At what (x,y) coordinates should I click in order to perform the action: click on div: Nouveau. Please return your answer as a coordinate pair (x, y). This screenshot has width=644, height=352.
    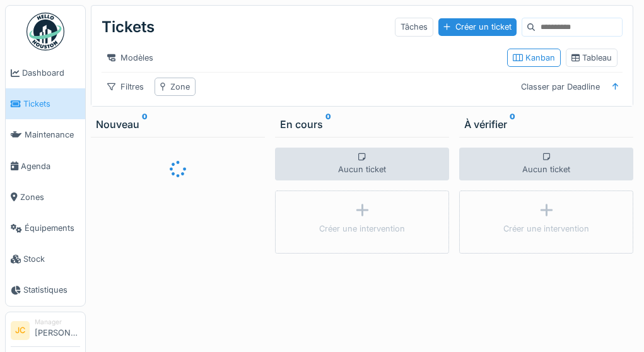
    Looking at the image, I should click on (178, 124).